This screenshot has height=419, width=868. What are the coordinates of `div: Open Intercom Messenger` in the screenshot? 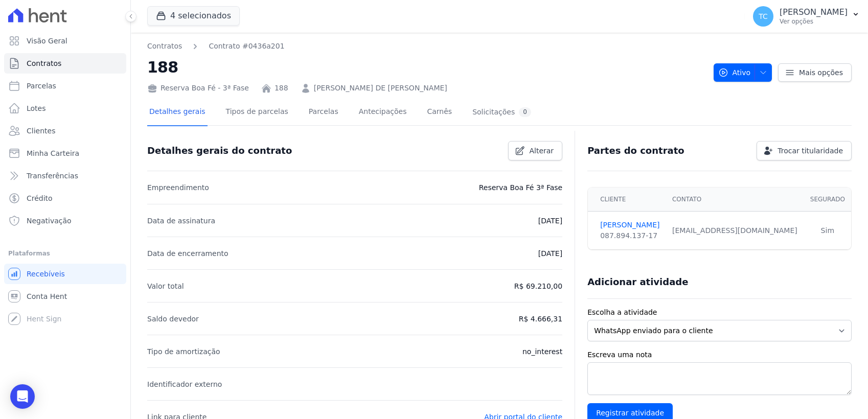 It's located at (23, 396).